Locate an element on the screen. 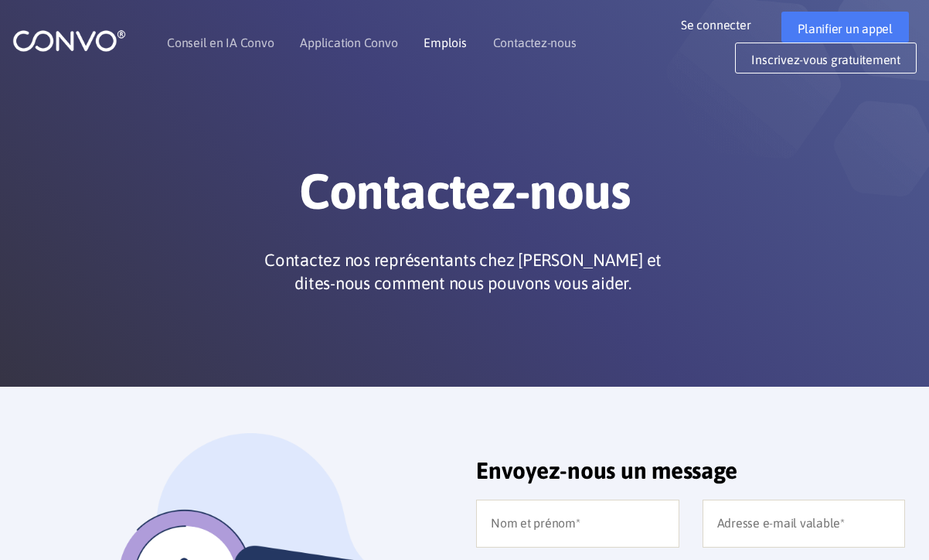 The height and width of the screenshot is (560, 929). img: logo_1.png is located at coordinates (69, 40).